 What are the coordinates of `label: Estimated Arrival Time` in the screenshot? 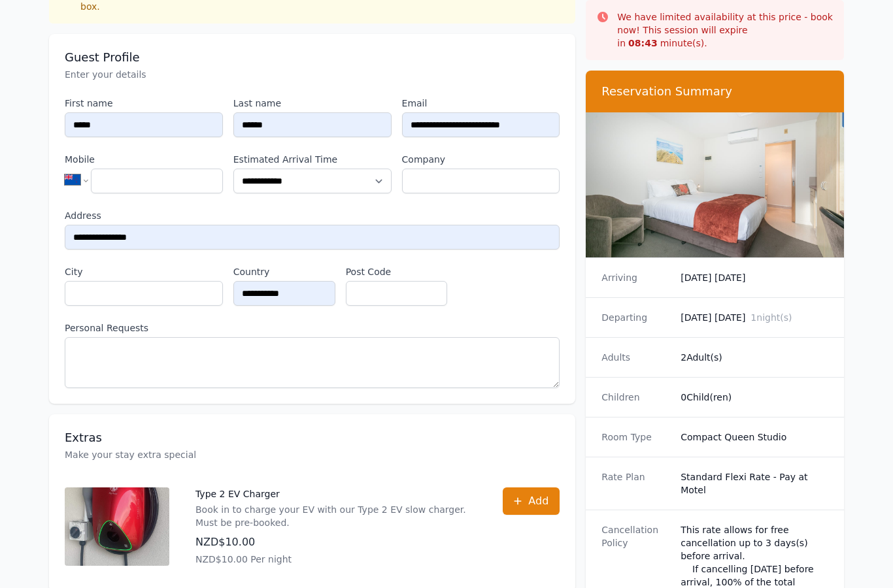 It's located at (312, 159).